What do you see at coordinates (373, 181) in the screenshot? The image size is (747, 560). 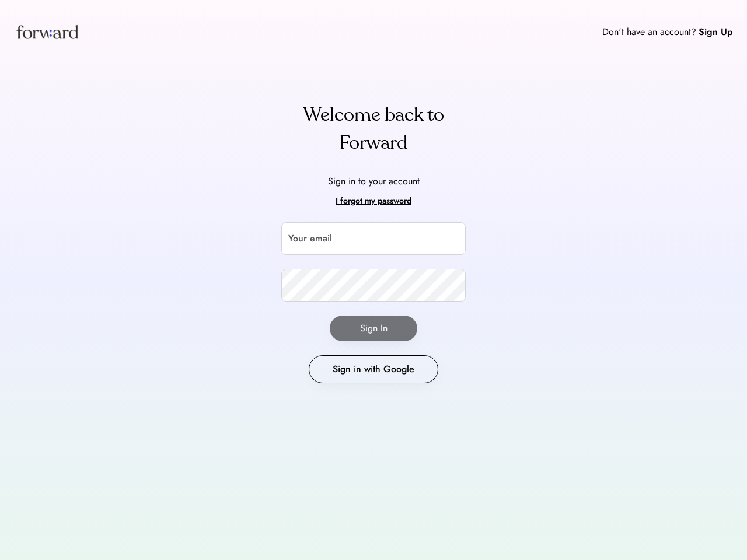 I see `div: Sign in to your account` at bounding box center [373, 181].